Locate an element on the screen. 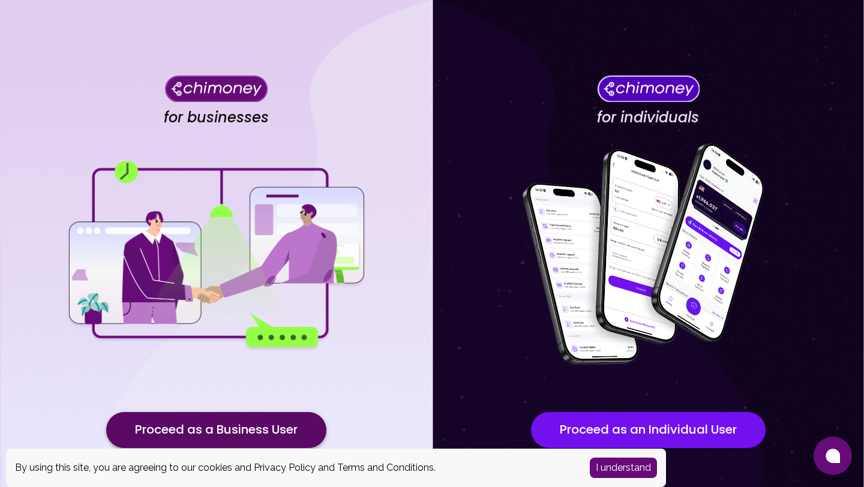  img: for individuals is located at coordinates (648, 256).